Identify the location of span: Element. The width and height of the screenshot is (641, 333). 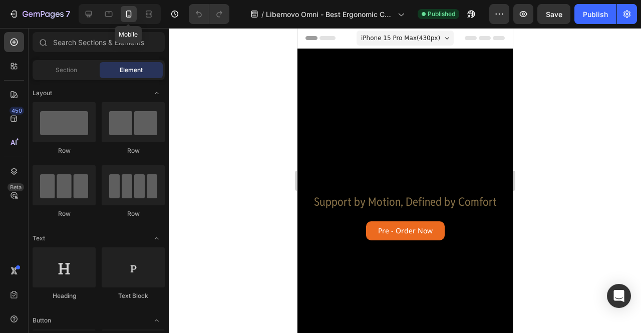
(131, 70).